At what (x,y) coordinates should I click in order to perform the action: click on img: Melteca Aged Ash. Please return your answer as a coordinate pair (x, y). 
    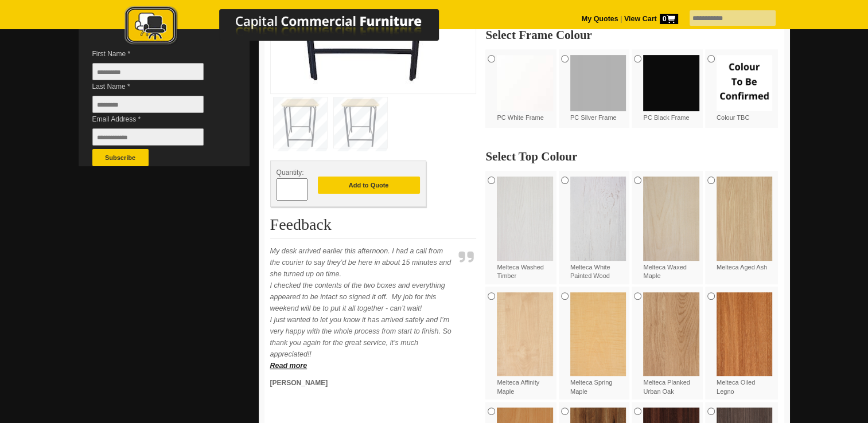
    Looking at the image, I should click on (745, 219).